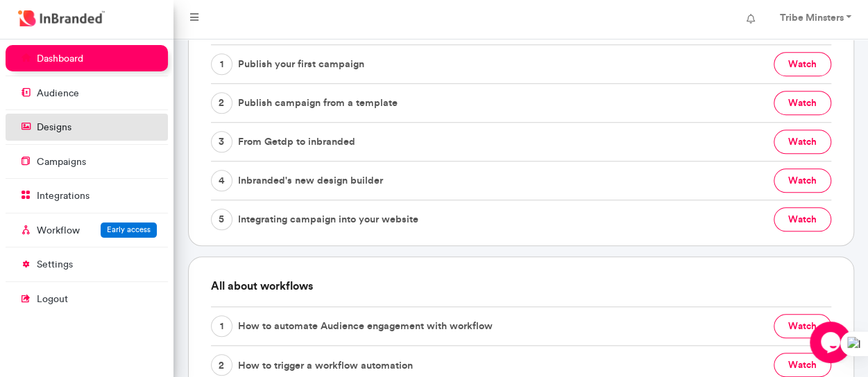 The height and width of the screenshot is (377, 868). Describe the element at coordinates (87, 93) in the screenshot. I see `a: audience` at that location.